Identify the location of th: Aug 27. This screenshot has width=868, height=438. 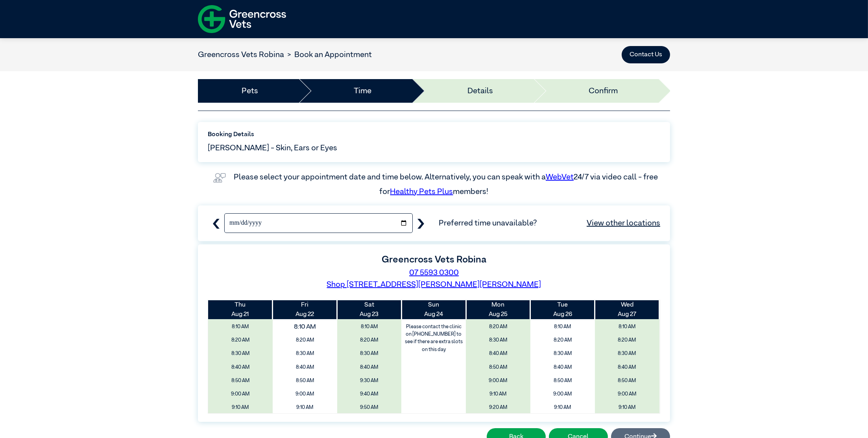
(627, 310).